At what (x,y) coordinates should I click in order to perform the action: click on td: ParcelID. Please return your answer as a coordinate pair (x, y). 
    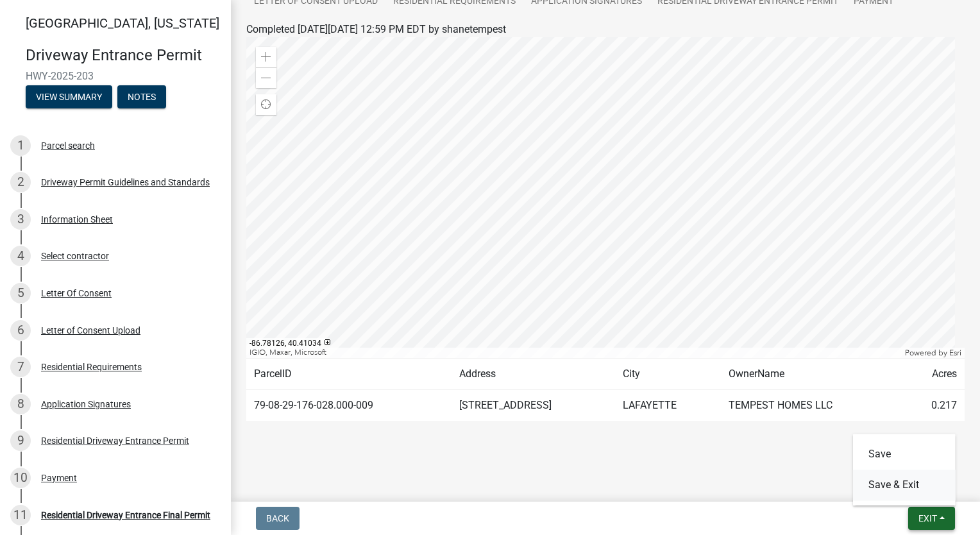
    Looking at the image, I should click on (349, 374).